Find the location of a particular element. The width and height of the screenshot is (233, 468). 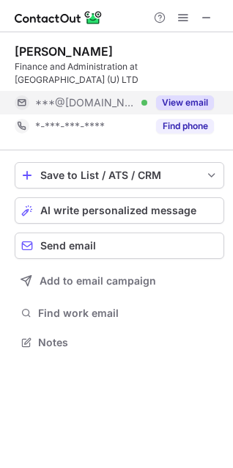

span: Add to email campaign is located at coordinates (97, 281).